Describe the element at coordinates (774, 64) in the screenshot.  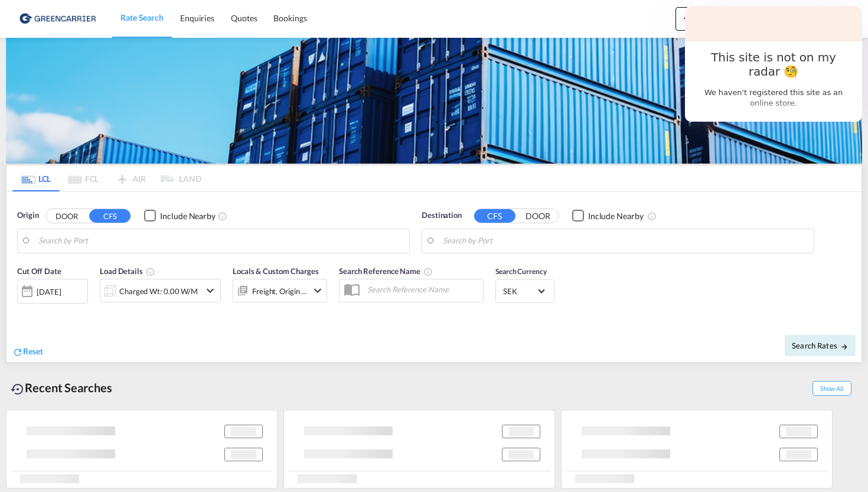
I see `h2: This site is not on my radar 🧐` at that location.